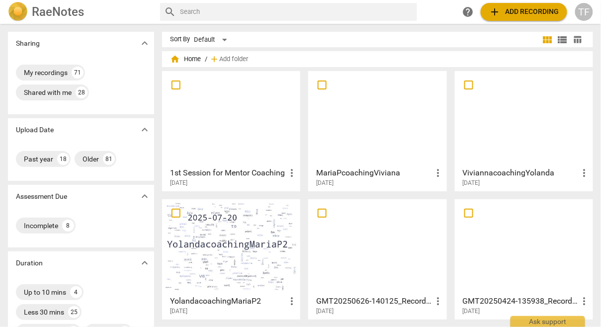 The image size is (601, 327). Describe the element at coordinates (563, 40) in the screenshot. I see `span: view_list` at that location.